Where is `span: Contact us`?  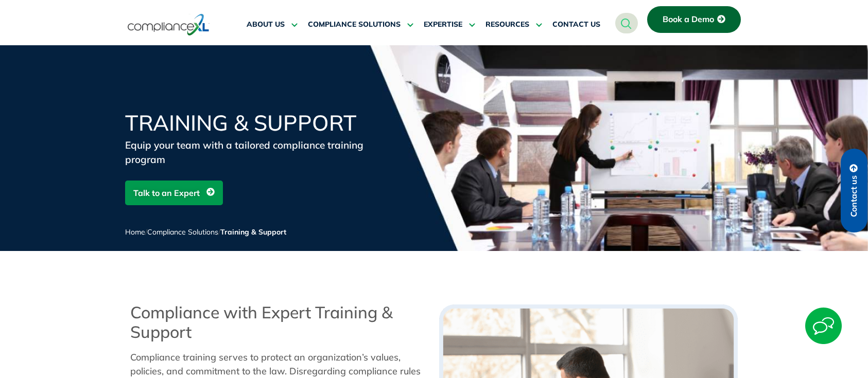 span: Contact us is located at coordinates (854, 196).